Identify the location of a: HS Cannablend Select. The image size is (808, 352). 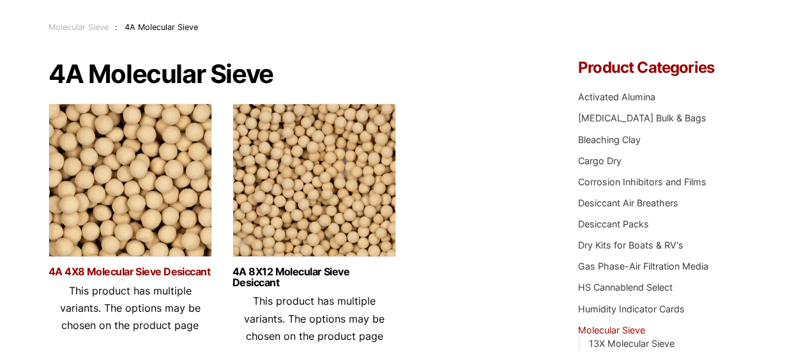
(625, 287).